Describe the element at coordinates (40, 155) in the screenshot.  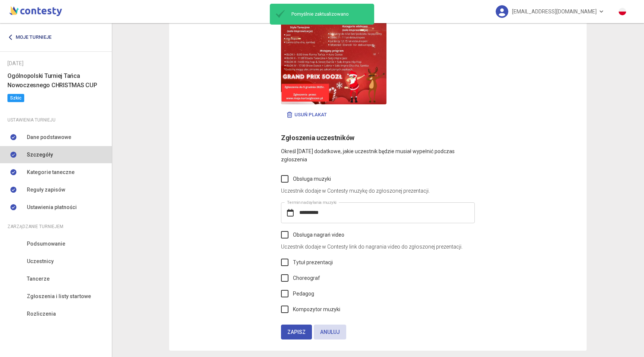
I see `span: Szczegóły` at that location.